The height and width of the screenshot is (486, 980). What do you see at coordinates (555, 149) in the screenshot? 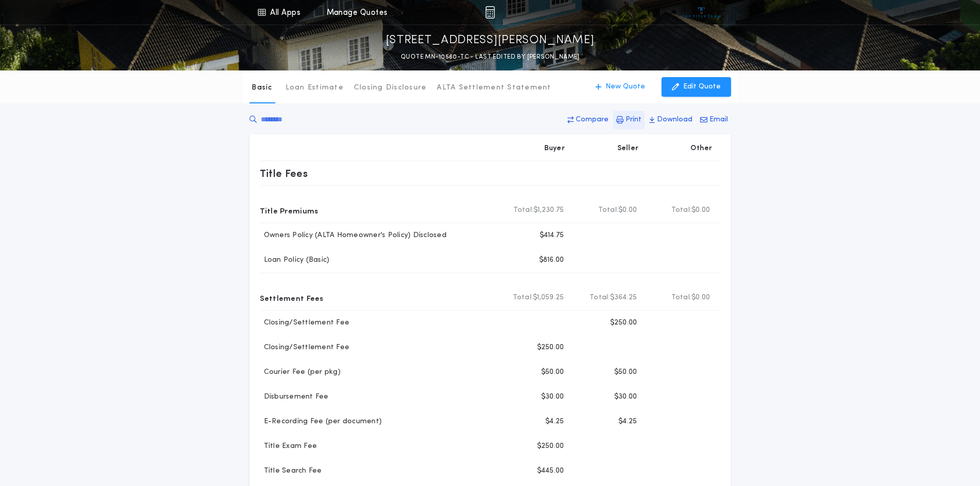
I see `p: Buyer` at bounding box center [555, 149].